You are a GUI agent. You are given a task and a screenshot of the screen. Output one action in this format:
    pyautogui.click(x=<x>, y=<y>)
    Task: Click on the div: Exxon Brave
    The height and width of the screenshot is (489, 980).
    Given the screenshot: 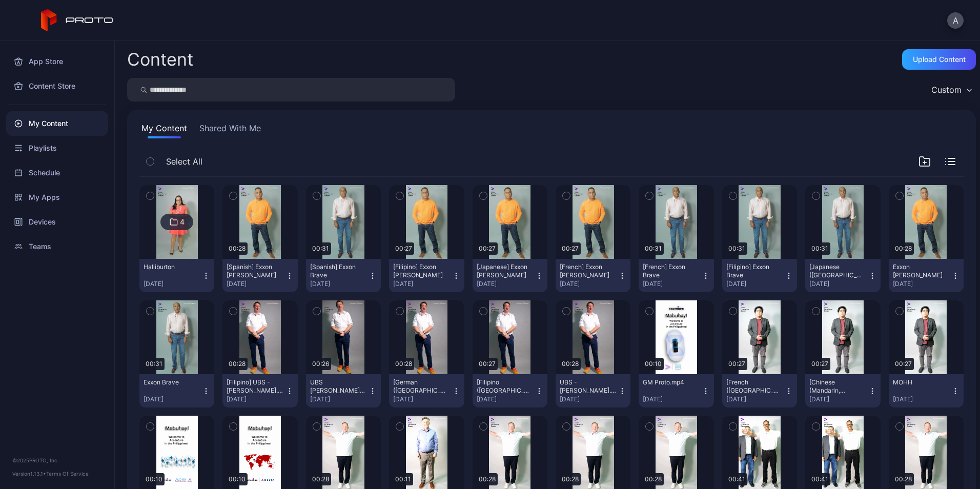 What is the action you would take?
    pyautogui.click(x=172, y=382)
    